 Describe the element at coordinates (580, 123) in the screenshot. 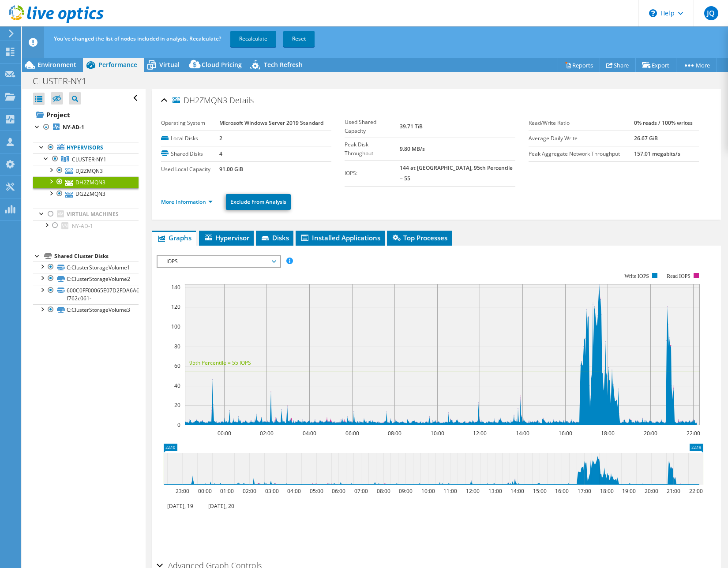

I see `label: Read/Write Ratio` at that location.